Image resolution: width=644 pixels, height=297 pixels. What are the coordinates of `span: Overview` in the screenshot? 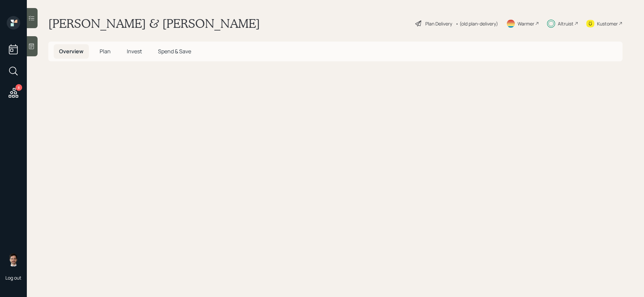 It's located at (71, 51).